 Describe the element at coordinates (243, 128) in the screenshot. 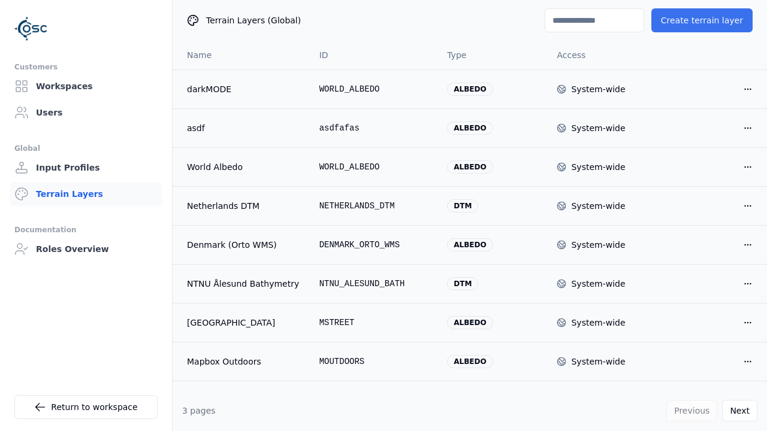

I see `a: asdf` at that location.